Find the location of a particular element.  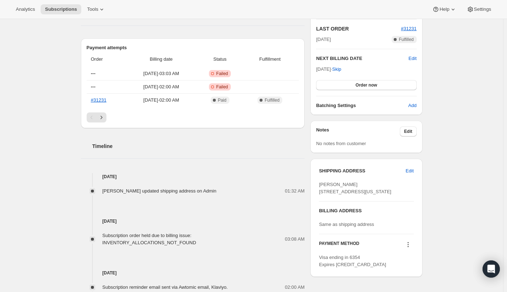

span: Billing date is located at coordinates (161, 59).